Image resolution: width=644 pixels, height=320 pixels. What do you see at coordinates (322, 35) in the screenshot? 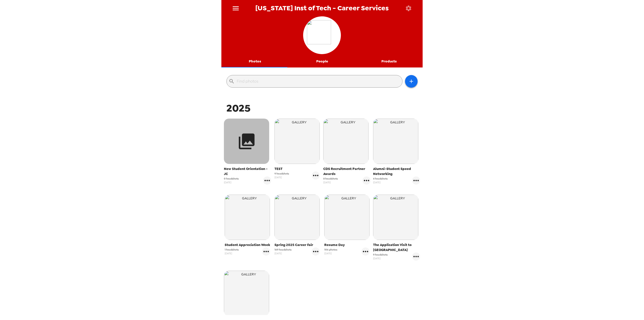
I see `img: org logo` at bounding box center [322, 35].